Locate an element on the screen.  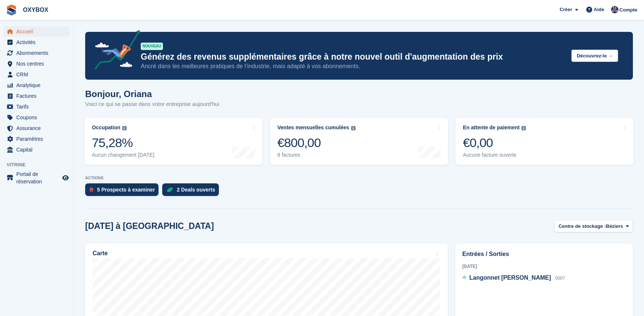
p: ACTIONS is located at coordinates (359, 177).